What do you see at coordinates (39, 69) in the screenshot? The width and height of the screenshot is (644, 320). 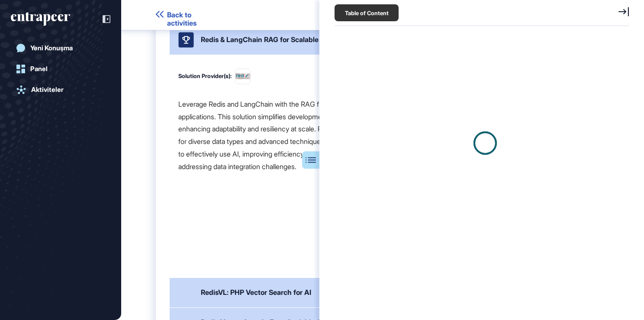 I see `div: Panel` at bounding box center [39, 69].